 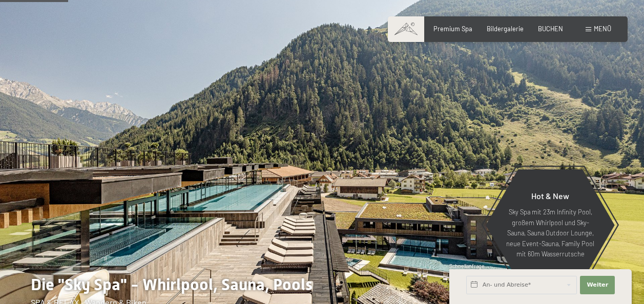 I want to click on button: Weiter, so click(x=597, y=285).